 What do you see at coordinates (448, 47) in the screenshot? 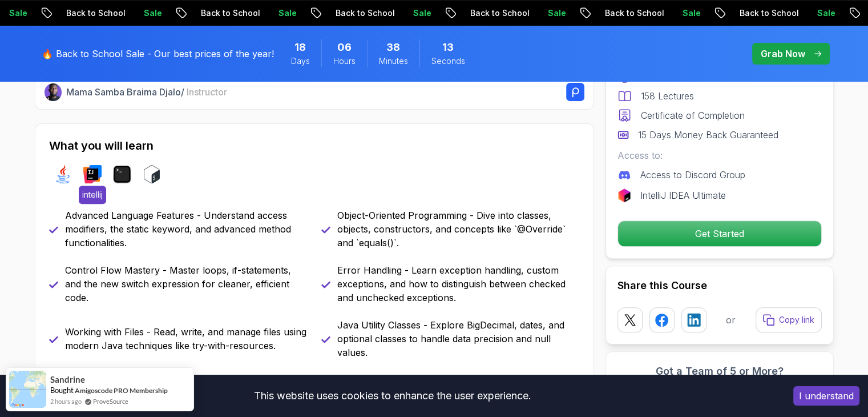
I see `span: 13 Seconds` at bounding box center [448, 47].